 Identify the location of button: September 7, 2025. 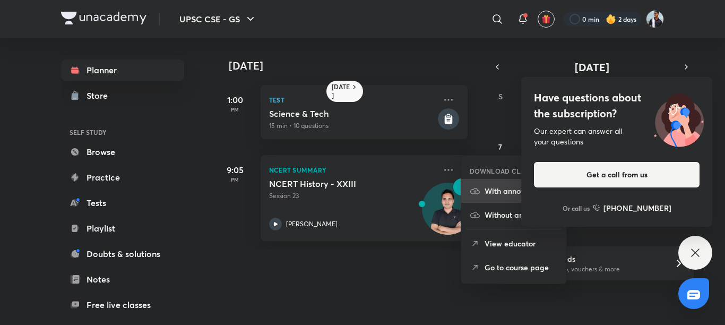
(500, 146).